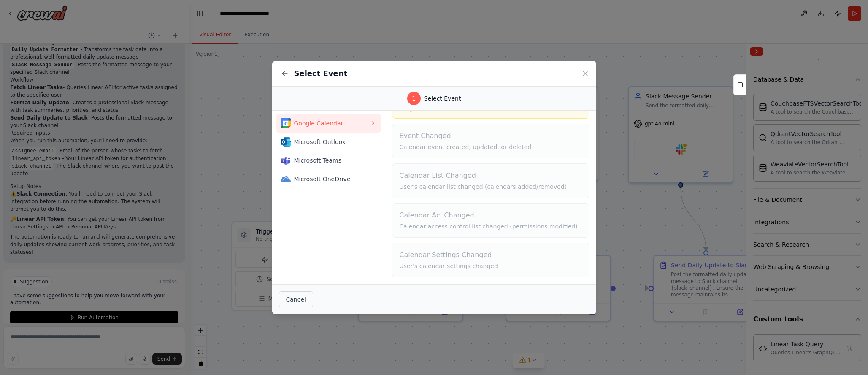  What do you see at coordinates (490, 187) in the screenshot?
I see `p: User's calendar list changed (calendars added/removed)` at bounding box center [490, 187].